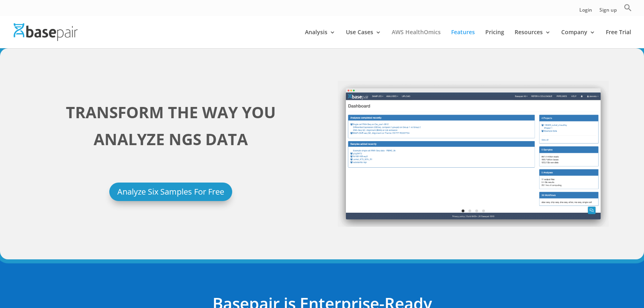  Describe the element at coordinates (46, 32) in the screenshot. I see `img: Basepair` at that location.